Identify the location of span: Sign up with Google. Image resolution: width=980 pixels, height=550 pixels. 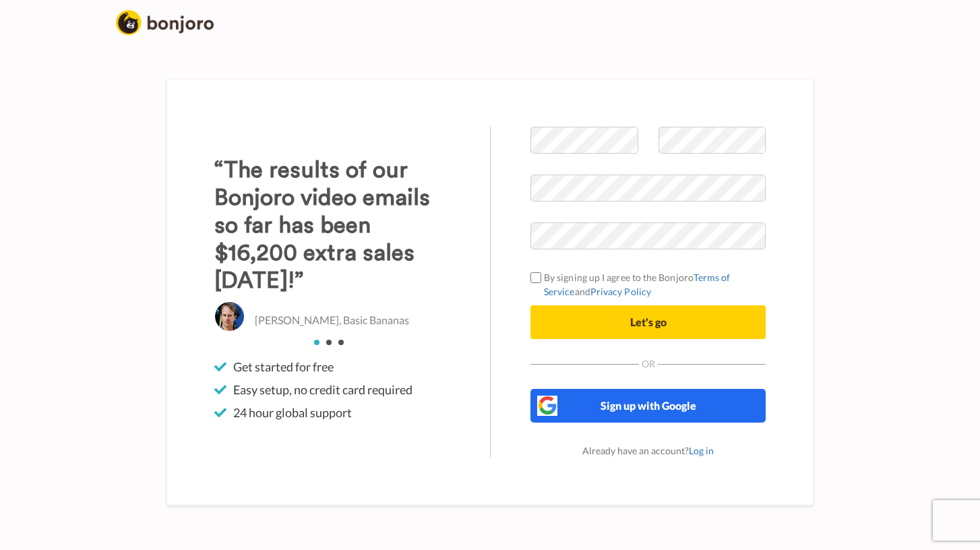
(648, 405).